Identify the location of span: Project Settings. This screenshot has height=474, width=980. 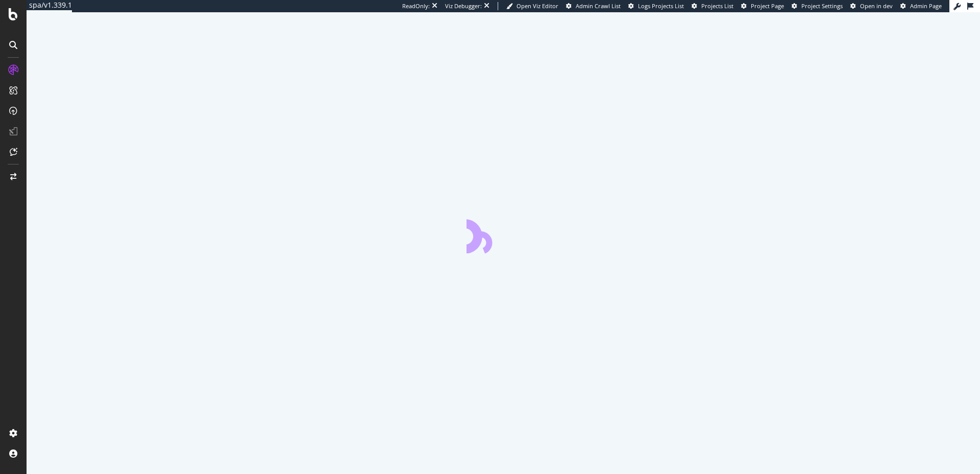
(821, 6).